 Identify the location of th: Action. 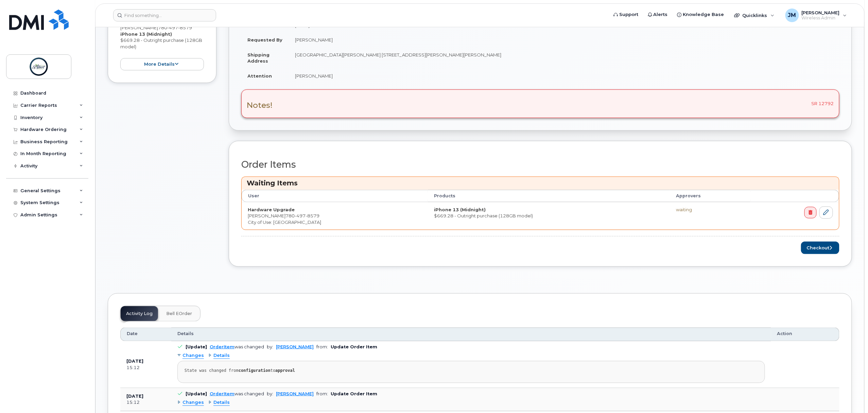
(805, 334).